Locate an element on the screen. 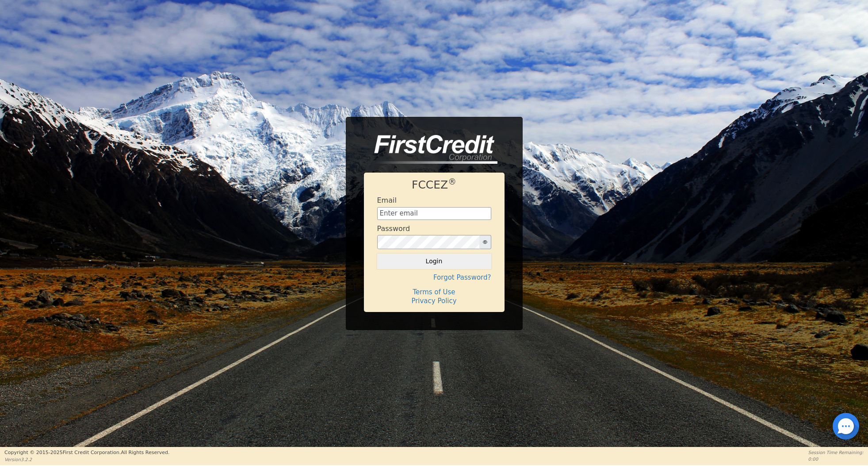 The image size is (868, 466). p: Version 3.2.2 is located at coordinates (87, 459).